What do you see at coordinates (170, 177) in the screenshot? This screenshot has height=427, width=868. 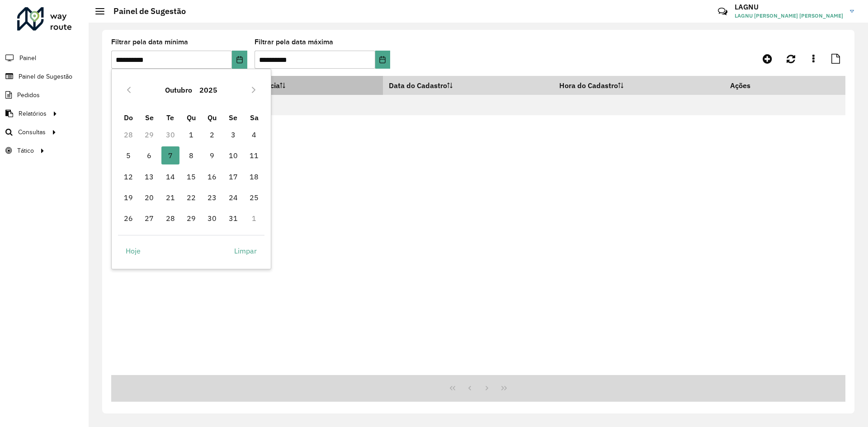 I see `td: 14` at bounding box center [170, 177].